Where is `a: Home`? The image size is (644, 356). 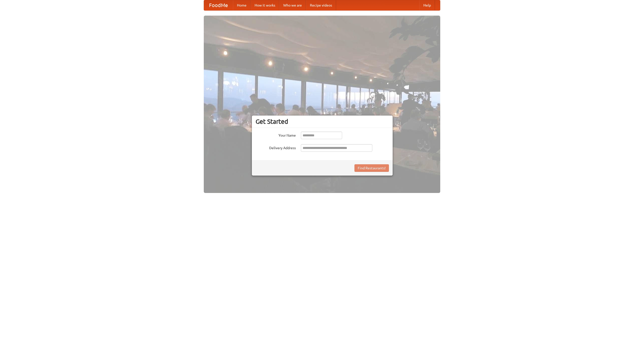 a: Home is located at coordinates (242, 5).